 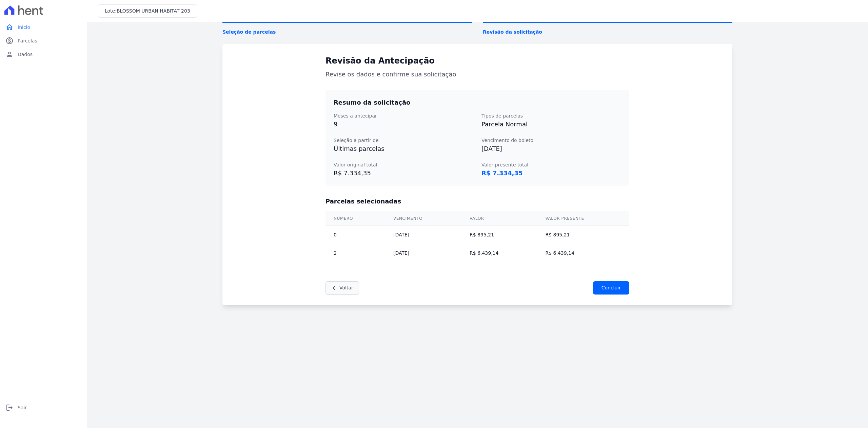 What do you see at coordinates (43, 41) in the screenshot?
I see `a: paidParcelas` at bounding box center [43, 41].